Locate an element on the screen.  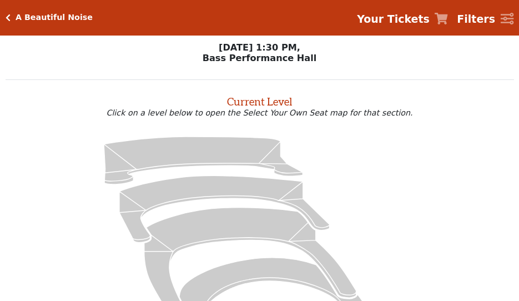
strong: Filters is located at coordinates (476, 19).